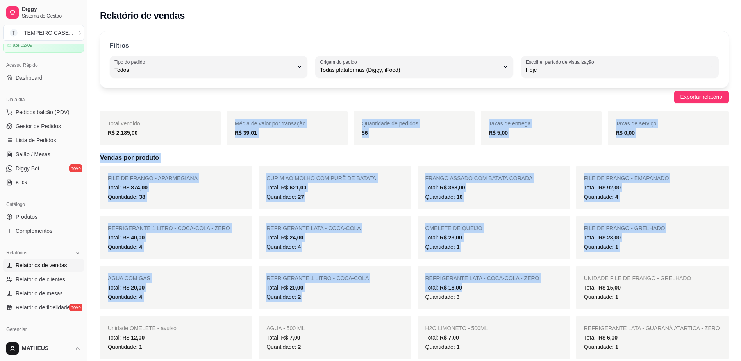 This screenshot has height=361, width=741. Describe the element at coordinates (610, 238) in the screenshot. I see `span: R$ 23,00` at that location.